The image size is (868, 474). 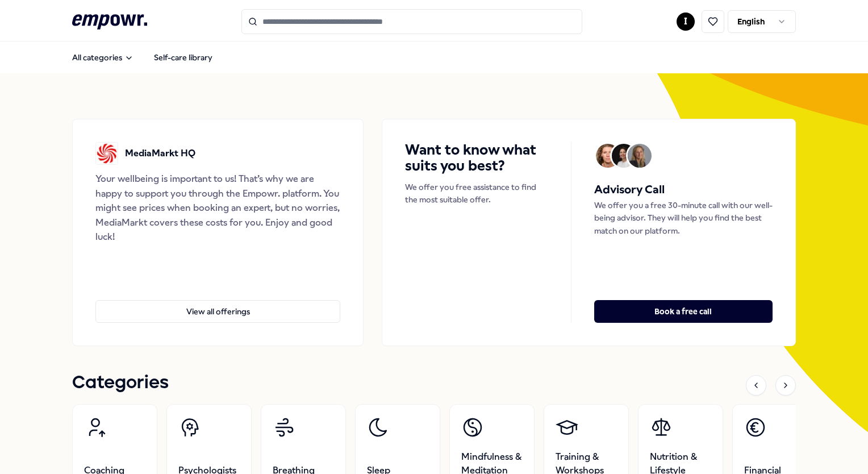 I want to click on p: MediaMarkt HQ, so click(x=160, y=153).